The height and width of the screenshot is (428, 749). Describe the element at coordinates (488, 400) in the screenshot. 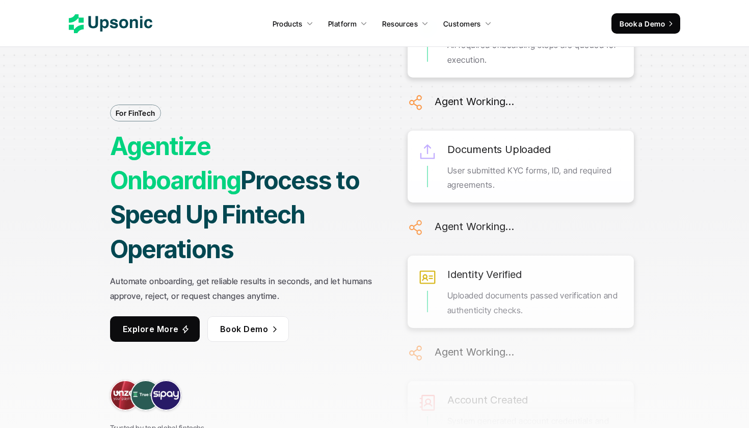

I see `h6: Account Created` at that location.